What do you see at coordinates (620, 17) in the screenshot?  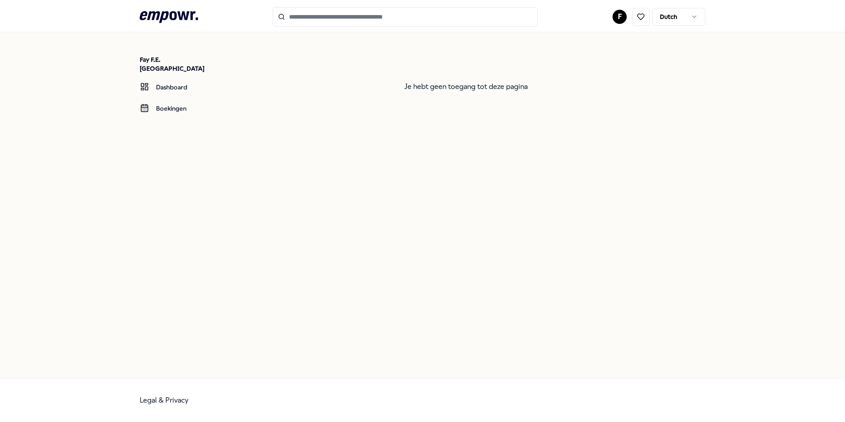 I see `button: F` at bounding box center [620, 17].